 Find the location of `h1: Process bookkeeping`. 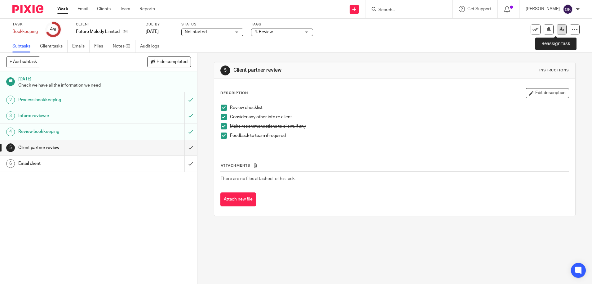

h1: Process bookkeeping is located at coordinates (72, 100).